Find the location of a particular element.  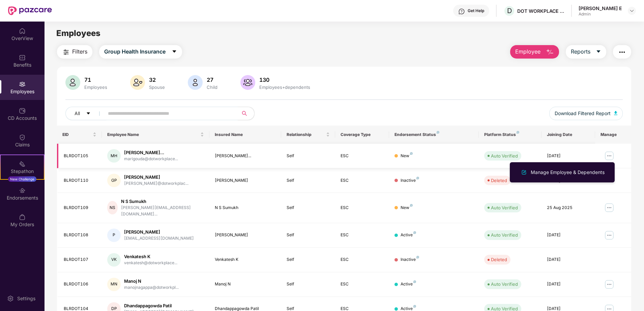

div: VK is located at coordinates (114, 260).